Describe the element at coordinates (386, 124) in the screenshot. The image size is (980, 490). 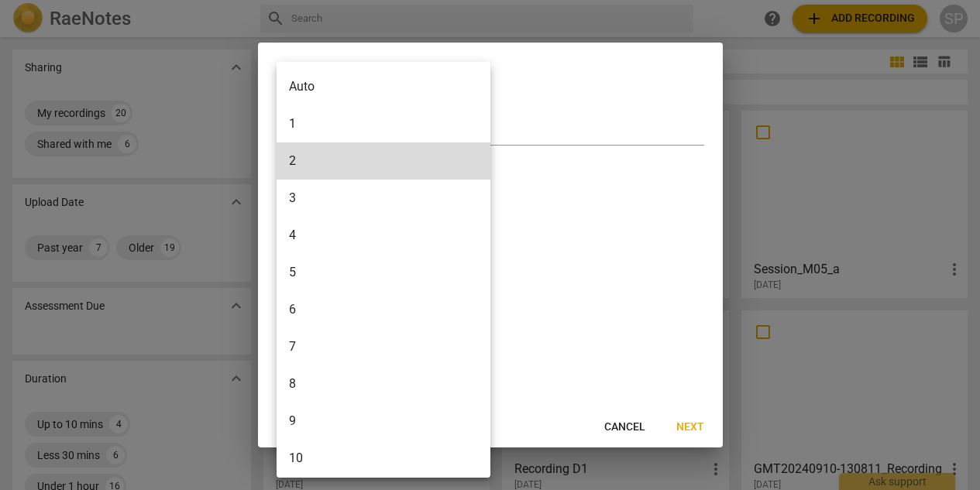
I see `li: 1` at that location.